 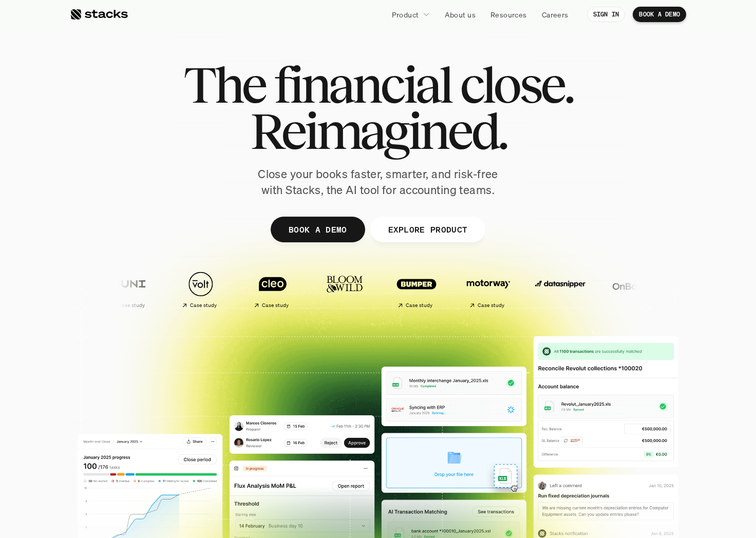 I want to click on span: financial, so click(x=362, y=85).